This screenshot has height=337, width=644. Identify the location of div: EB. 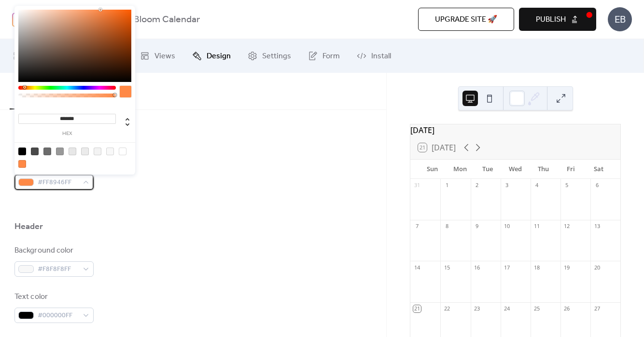
(620, 19).